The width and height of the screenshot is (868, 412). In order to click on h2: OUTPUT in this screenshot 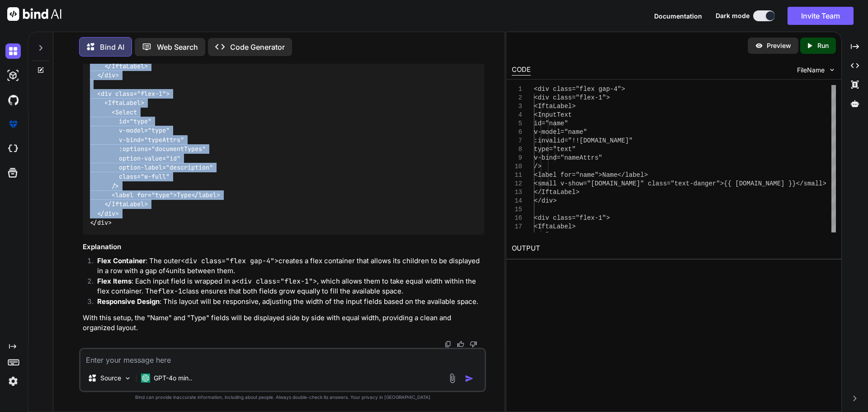, I will do `click(674, 248)`.